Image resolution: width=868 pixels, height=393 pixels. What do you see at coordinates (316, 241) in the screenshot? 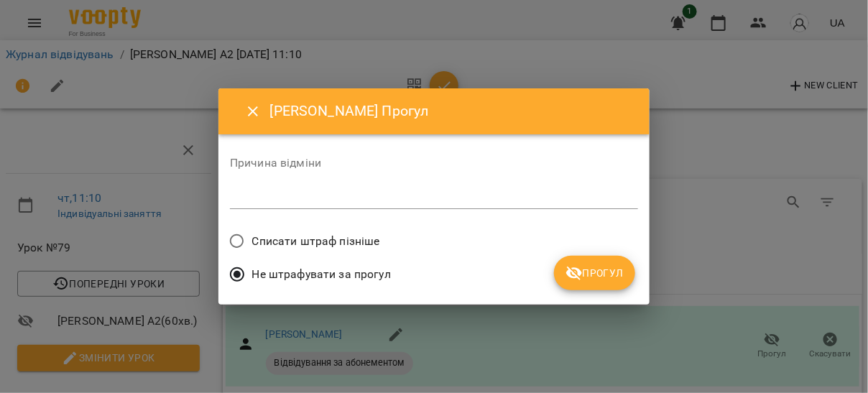
I see `span: Списати штраф пізніше` at bounding box center [316, 241].